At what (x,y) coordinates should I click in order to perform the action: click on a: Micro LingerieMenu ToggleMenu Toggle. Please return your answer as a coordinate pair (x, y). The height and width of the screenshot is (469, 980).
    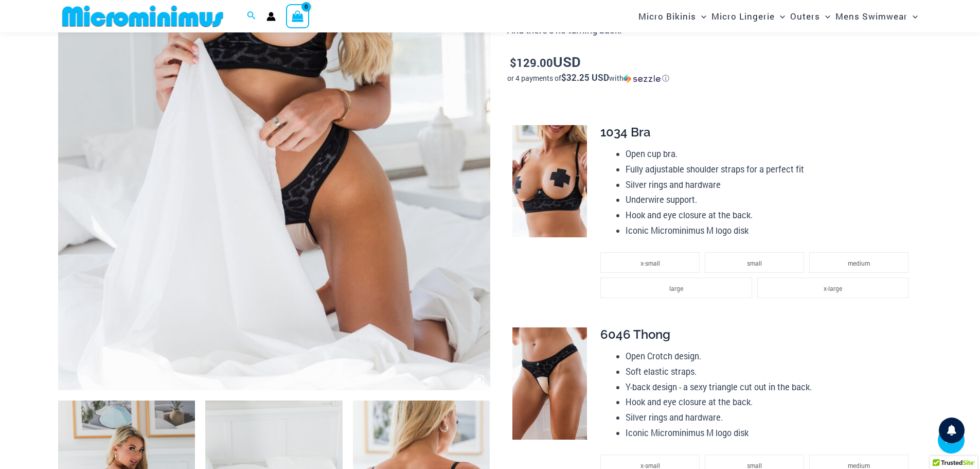
    Looking at the image, I should click on (748, 16).